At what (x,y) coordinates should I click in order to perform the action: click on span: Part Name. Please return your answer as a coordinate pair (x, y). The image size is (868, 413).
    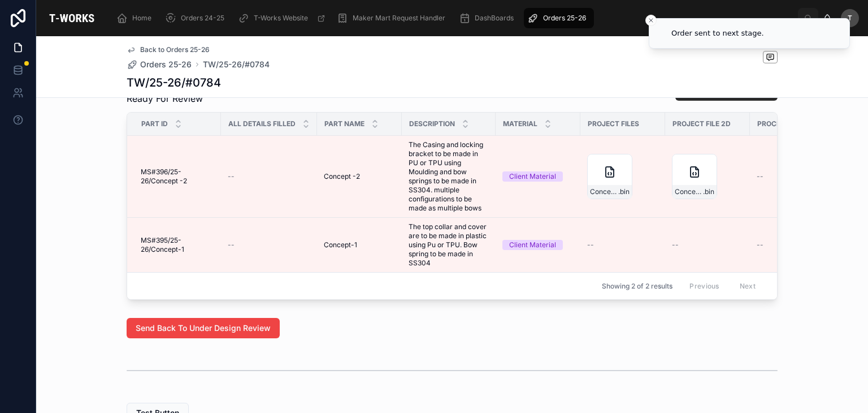
    Looking at the image, I should click on (344, 124).